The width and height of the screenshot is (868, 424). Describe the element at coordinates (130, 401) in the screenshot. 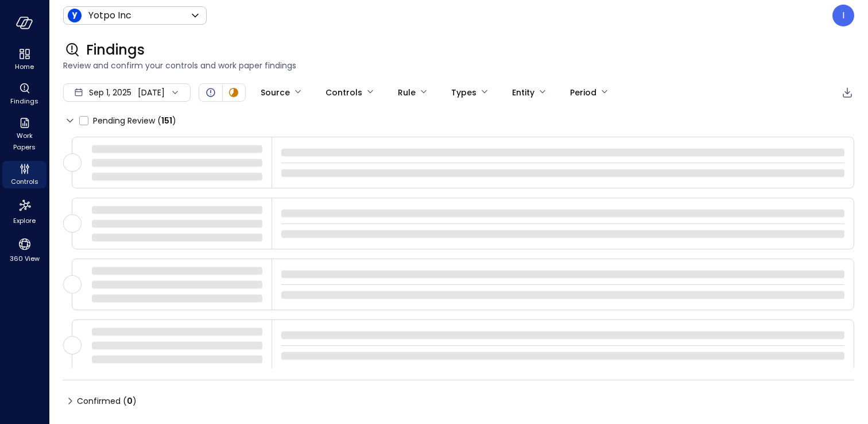

I see `span: 0` at that location.